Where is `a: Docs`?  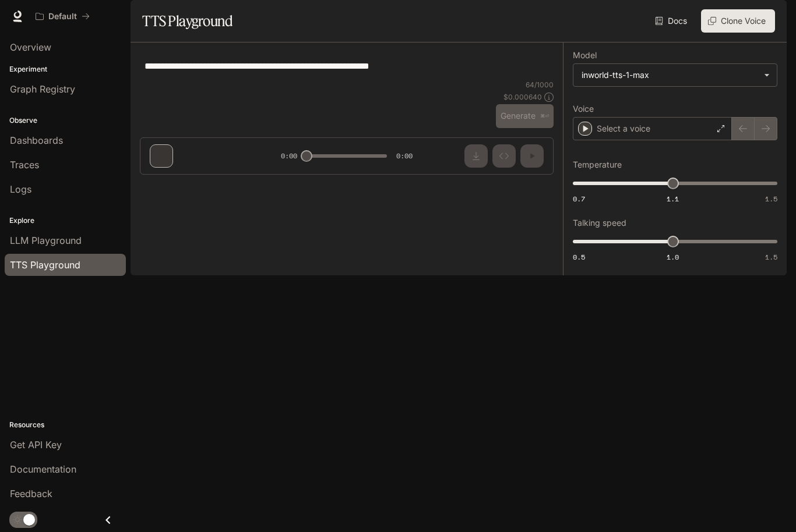
a: Docs is located at coordinates (671, 21).